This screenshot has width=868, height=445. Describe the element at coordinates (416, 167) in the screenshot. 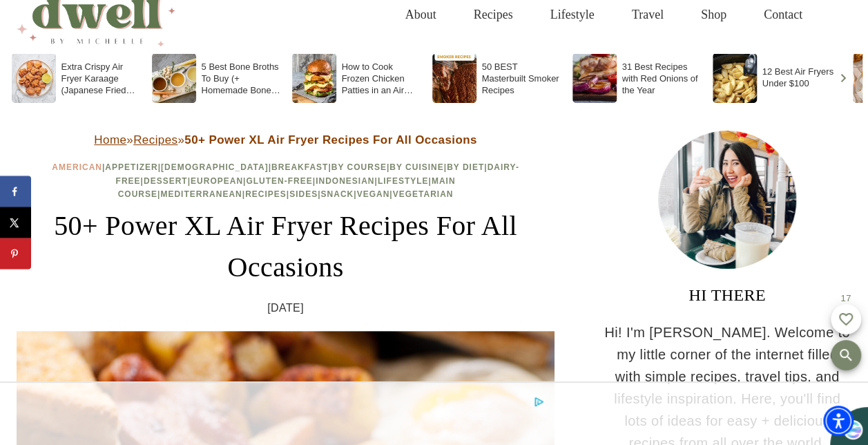

I see `a: By Cuisine` at that location.